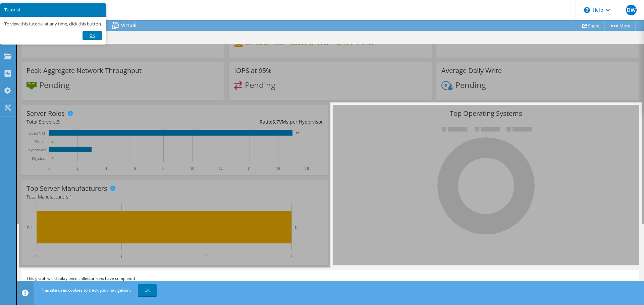  What do you see at coordinates (92, 35) in the screenshot?
I see `a: Ok` at bounding box center [92, 35].